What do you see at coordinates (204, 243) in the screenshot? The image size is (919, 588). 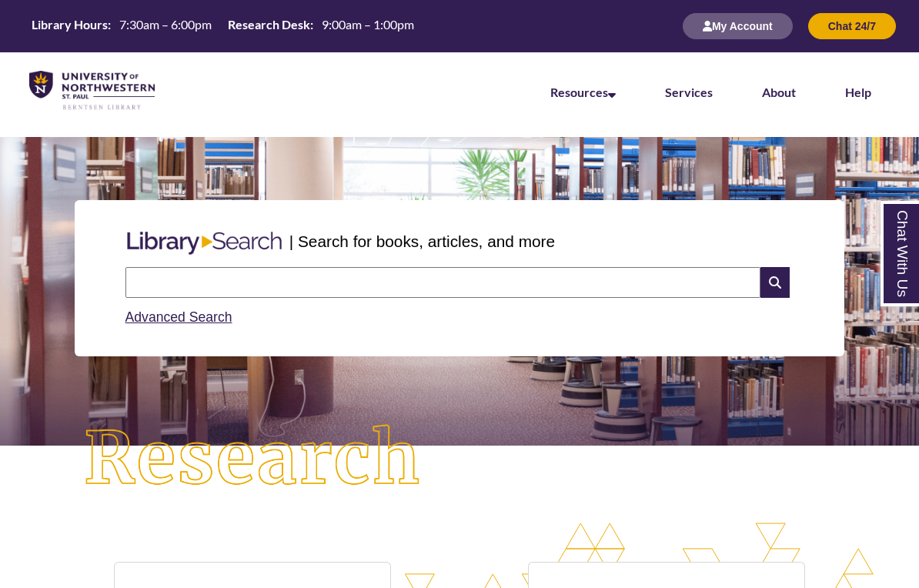 I see `img: Libary Search` at bounding box center [204, 243].